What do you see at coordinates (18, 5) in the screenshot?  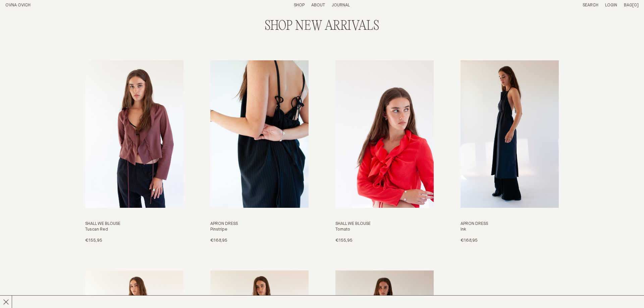 I see `a: Home` at bounding box center [18, 5].